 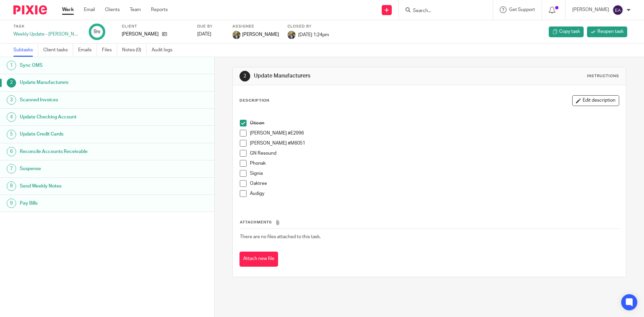 What do you see at coordinates (82, 204) in the screenshot?
I see `h1: Pay Bills` at bounding box center [82, 204].